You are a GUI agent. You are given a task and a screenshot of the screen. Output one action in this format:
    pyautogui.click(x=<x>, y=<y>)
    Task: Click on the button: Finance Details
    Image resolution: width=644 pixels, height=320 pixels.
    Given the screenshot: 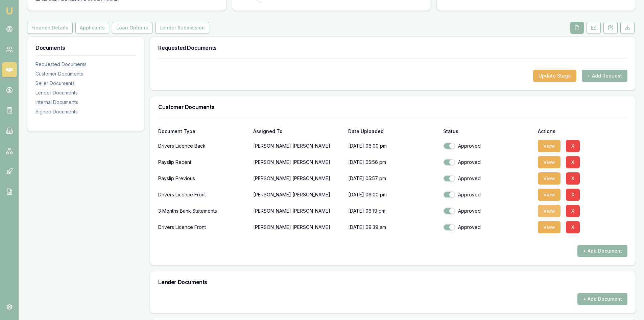 What is the action you would take?
    pyautogui.click(x=50, y=28)
    